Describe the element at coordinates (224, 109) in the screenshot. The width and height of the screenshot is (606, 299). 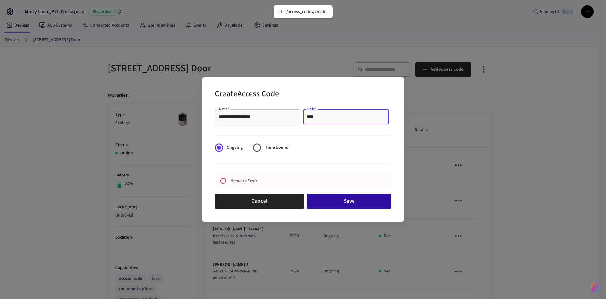
I see `label: Name` at that location.